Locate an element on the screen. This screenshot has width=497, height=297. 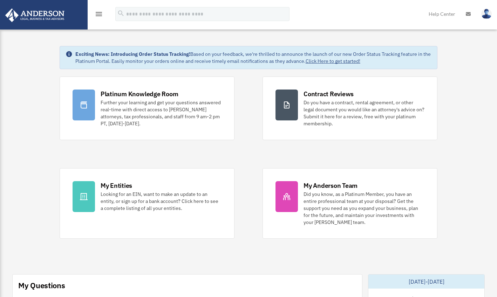
div: My Questions is located at coordinates (42, 285).